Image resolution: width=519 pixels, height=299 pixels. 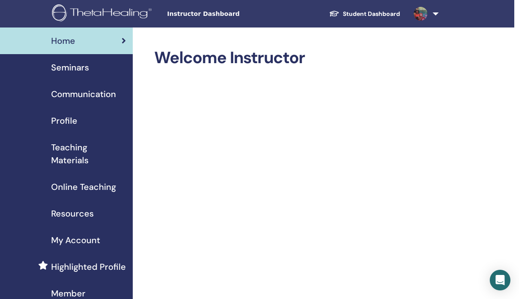 I want to click on span: Online Teaching, so click(x=83, y=187).